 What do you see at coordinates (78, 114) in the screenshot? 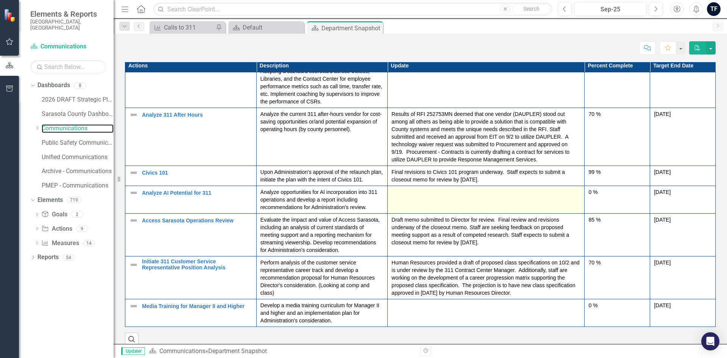
I see `a: Sarasota County Dashboard` at bounding box center [78, 114].